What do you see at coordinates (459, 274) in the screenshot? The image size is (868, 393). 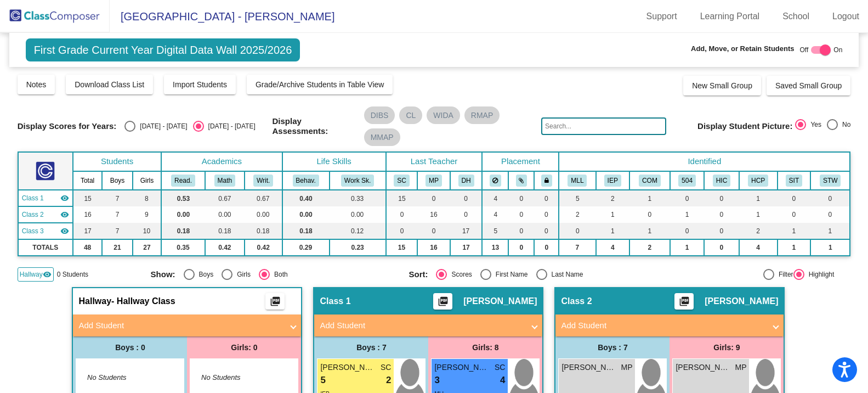 I see `div: Scores` at bounding box center [459, 274].